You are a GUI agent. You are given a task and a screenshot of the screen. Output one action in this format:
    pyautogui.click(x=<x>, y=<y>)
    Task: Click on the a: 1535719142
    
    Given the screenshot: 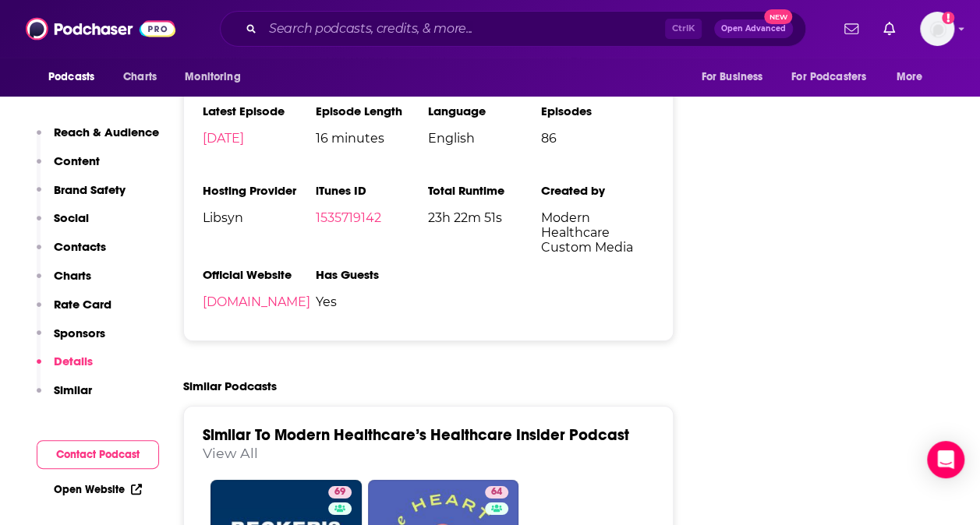 What is the action you would take?
    pyautogui.click(x=349, y=218)
    